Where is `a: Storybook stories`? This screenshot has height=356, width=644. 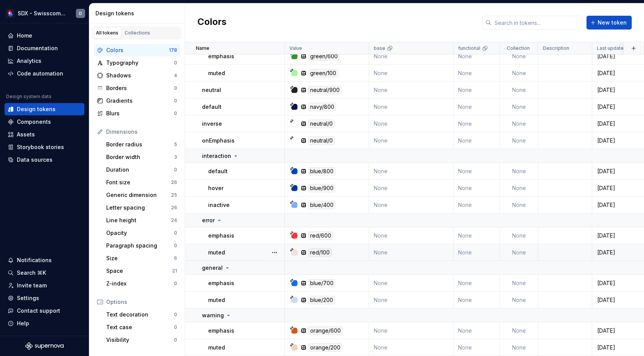 a: Storybook stories is located at coordinates (45, 147).